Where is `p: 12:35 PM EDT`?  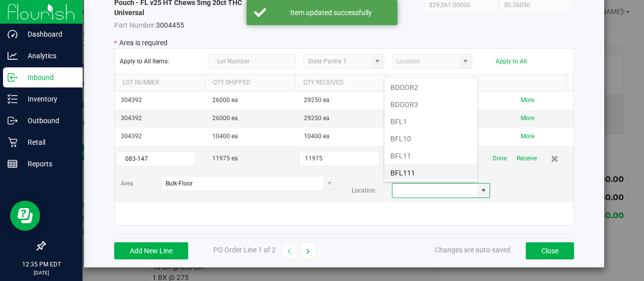
p: 12:35 PM EDT is located at coordinates (41, 264).